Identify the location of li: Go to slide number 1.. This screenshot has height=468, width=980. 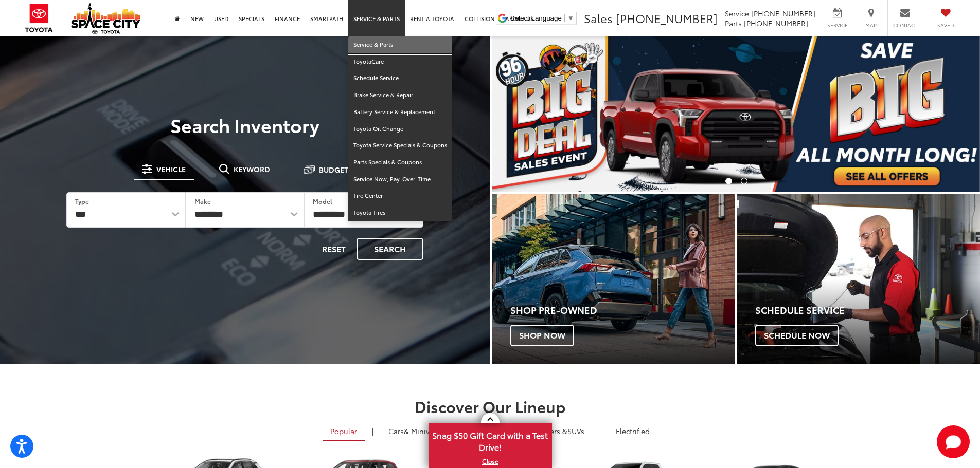
(728, 181).